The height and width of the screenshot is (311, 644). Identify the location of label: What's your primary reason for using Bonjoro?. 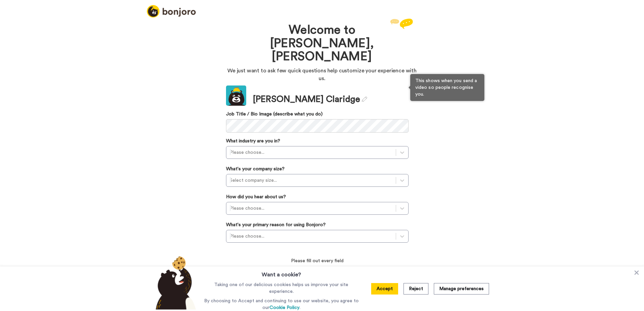
(276, 225).